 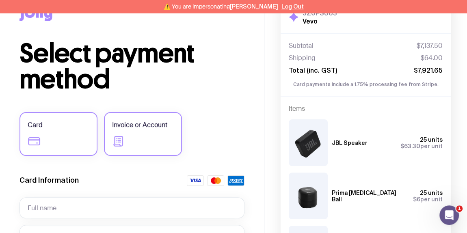 What do you see at coordinates (350, 143) in the screenshot?
I see `h3: JBL Speaker` at bounding box center [350, 143].